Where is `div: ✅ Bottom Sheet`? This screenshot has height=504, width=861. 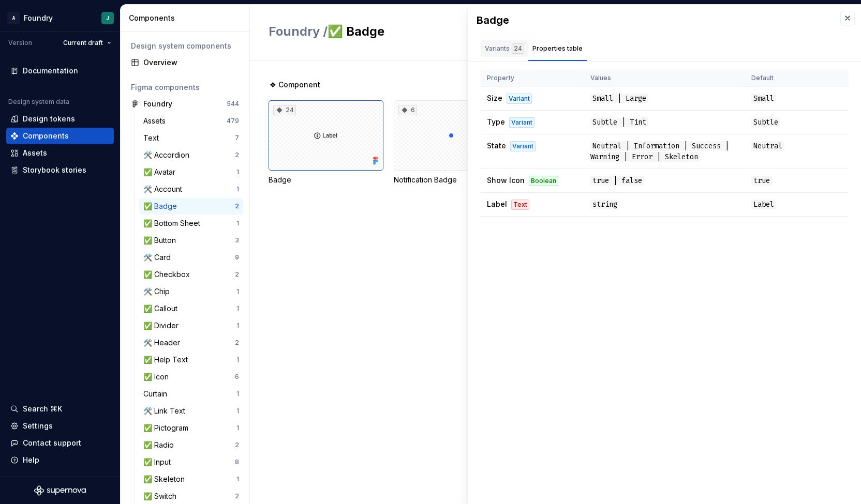 div: ✅ Bottom Sheet is located at coordinates (174, 223).